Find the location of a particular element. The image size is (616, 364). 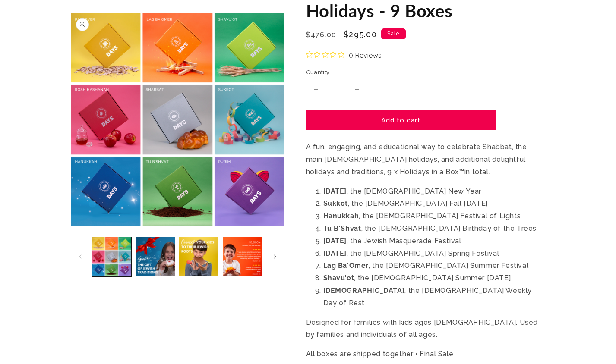

strong: Tu B'Shvat is located at coordinates (343, 228).